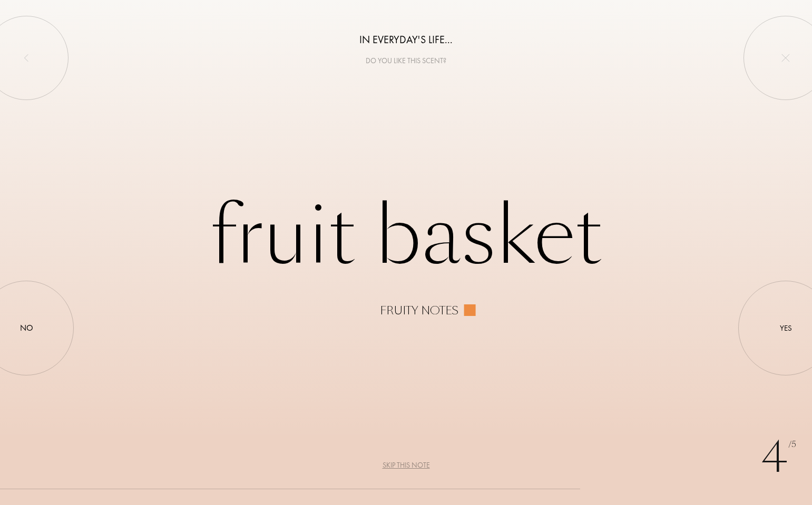  Describe the element at coordinates (778, 458) in the screenshot. I see `div: 4` at that location.